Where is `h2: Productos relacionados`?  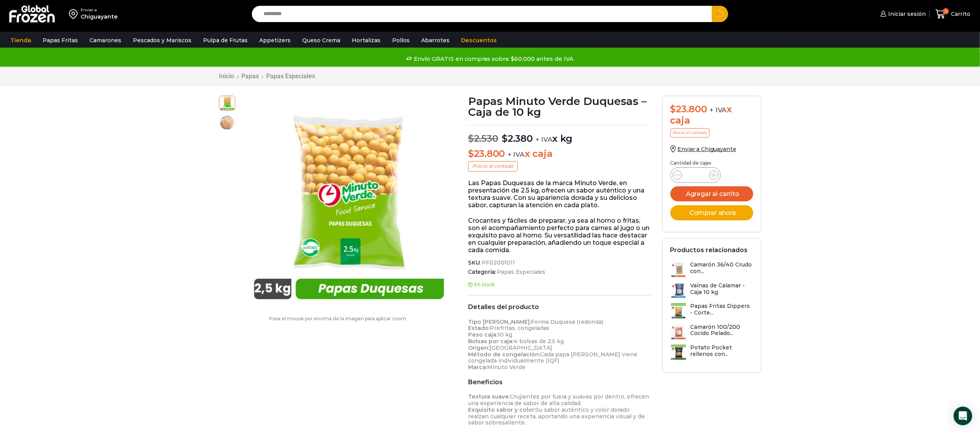 h2: Productos relacionados is located at coordinates (709, 250).